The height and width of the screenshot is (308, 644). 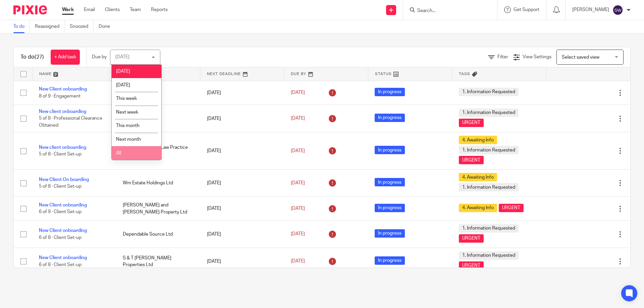 What do you see at coordinates (503, 57) in the screenshot?
I see `span: Filter` at bounding box center [503, 57].